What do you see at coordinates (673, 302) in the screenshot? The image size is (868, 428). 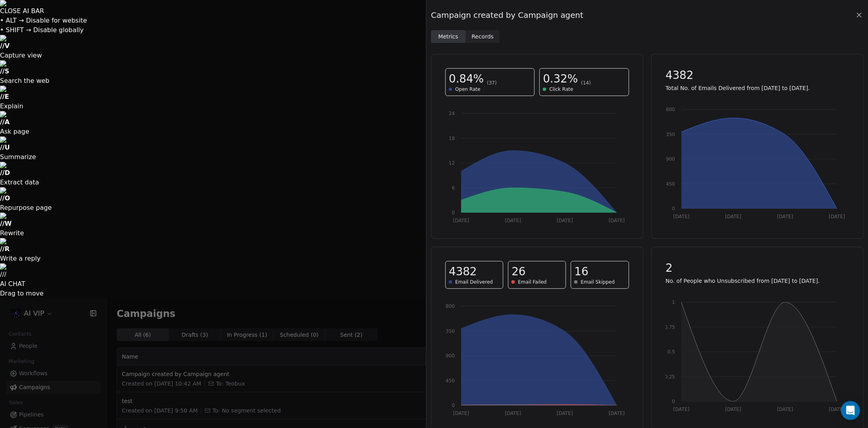 I see `tspan: 1` at bounding box center [673, 302].